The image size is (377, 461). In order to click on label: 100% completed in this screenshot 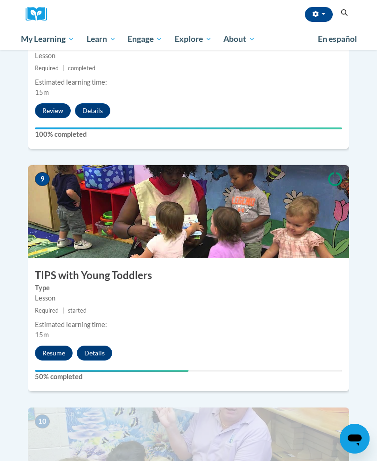, I will do `click(189, 135)`.